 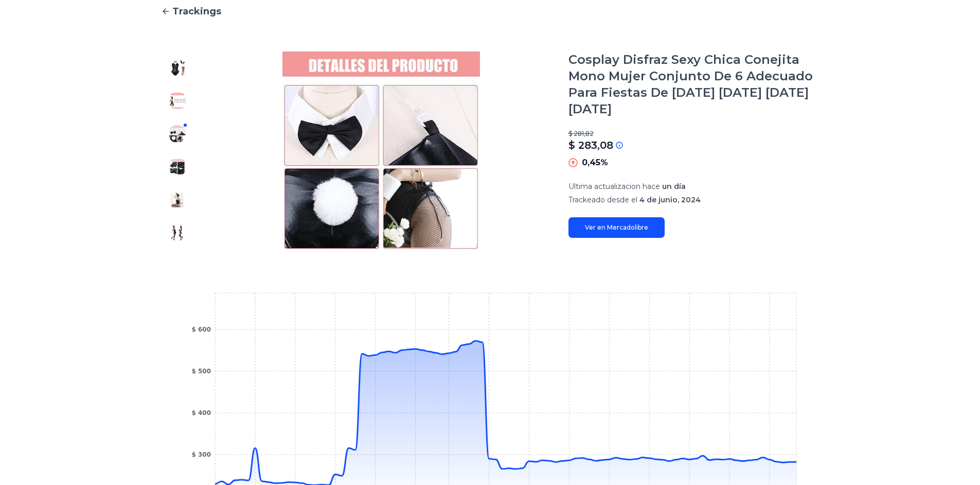 I want to click on span: un día, so click(x=674, y=186).